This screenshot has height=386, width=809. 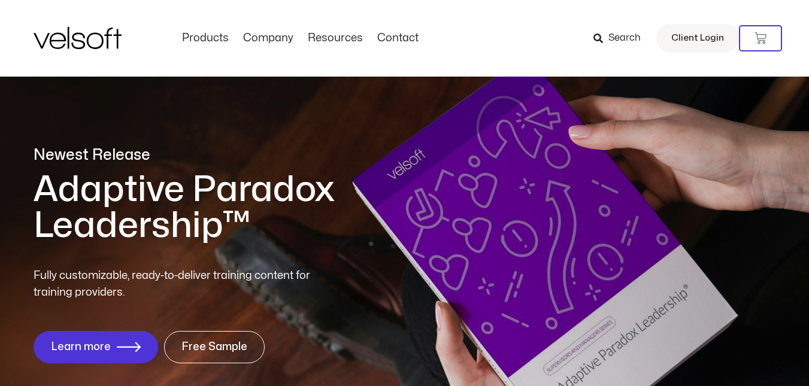 What do you see at coordinates (625, 38) in the screenshot?
I see `span: Search` at bounding box center [625, 38].